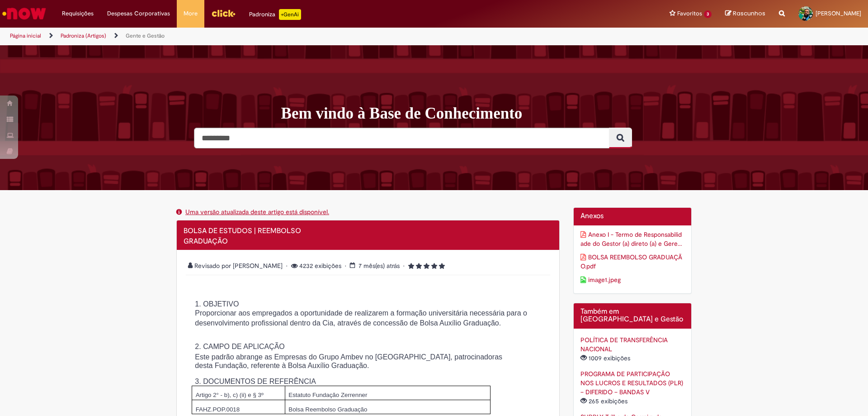 Image resolution: width=868 pixels, height=416 pixels. Describe the element at coordinates (633, 280) in the screenshot. I see `a: Download de anexo image1.jpeg` at that location.